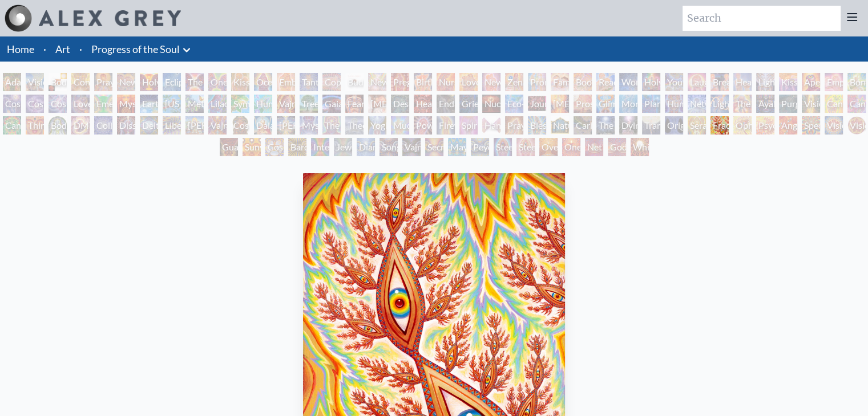  Describe the element at coordinates (674, 125) in the screenshot. I see `div: Original Face` at that location.